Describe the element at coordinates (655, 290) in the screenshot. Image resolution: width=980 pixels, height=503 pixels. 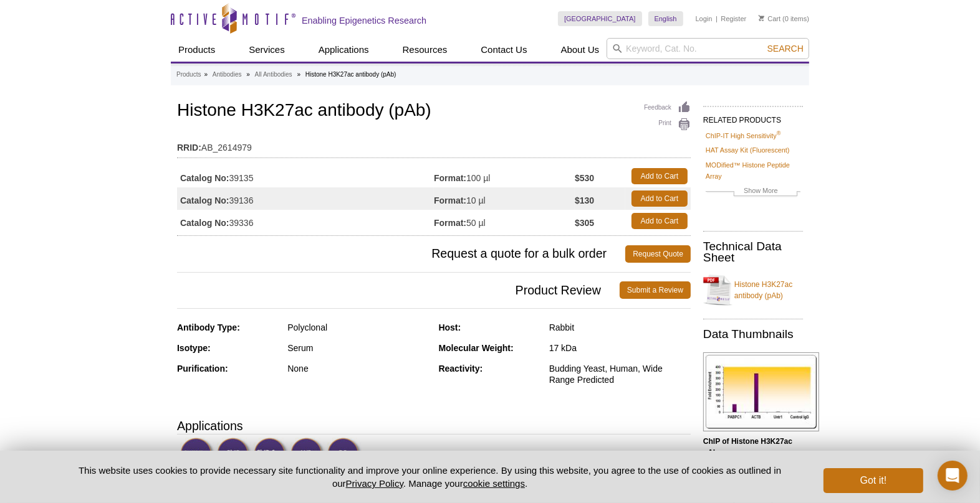
I see `a: Submit a Review` at that location.